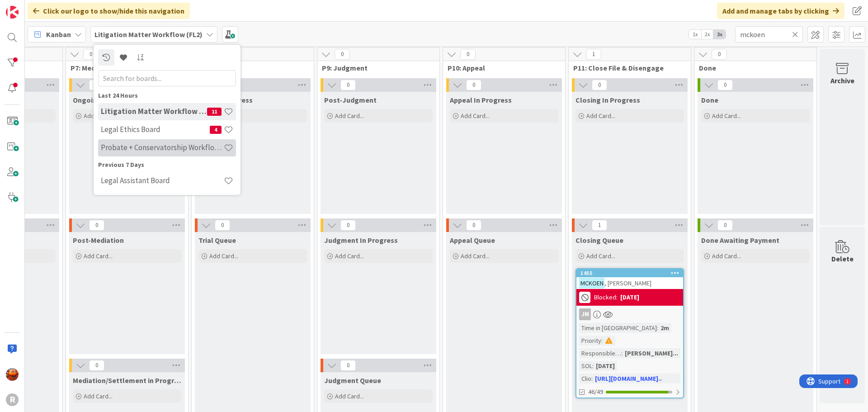 The height and width of the screenshot is (412, 868). Describe the element at coordinates (719, 34) in the screenshot. I see `span: 3x` at that location.